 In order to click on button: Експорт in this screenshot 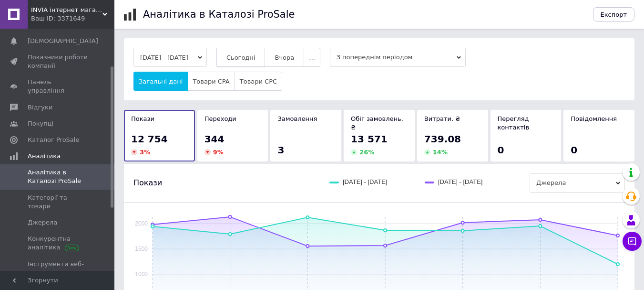, I will do `click(614, 14)`.